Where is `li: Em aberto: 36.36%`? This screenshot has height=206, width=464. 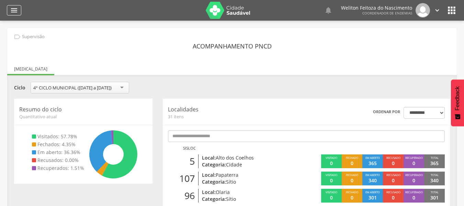 li: Em aberto: 36.36% is located at coordinates (58, 152).